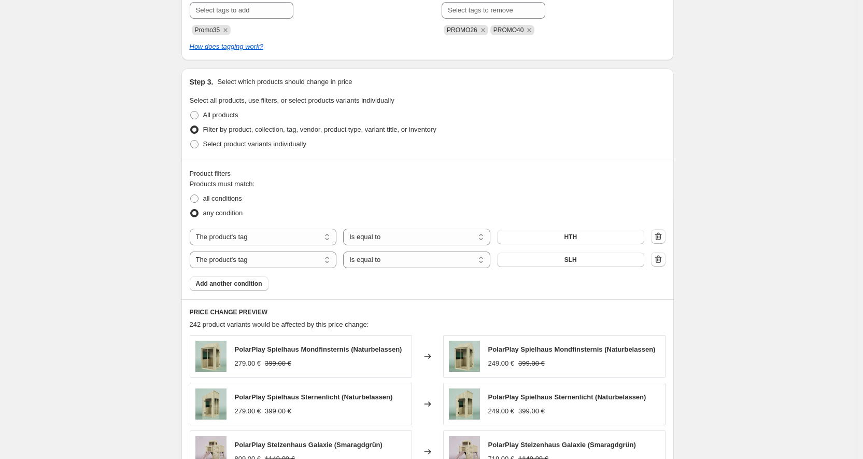  What do you see at coordinates (493, 10) in the screenshot?
I see `input: Select tags to remove` at bounding box center [493, 10].